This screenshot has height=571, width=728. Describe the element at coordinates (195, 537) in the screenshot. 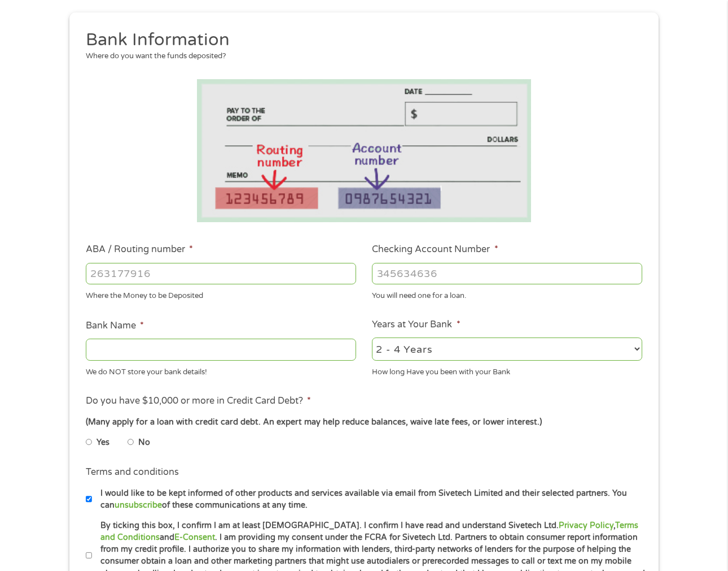

I see `a: E-Consent` at that location.